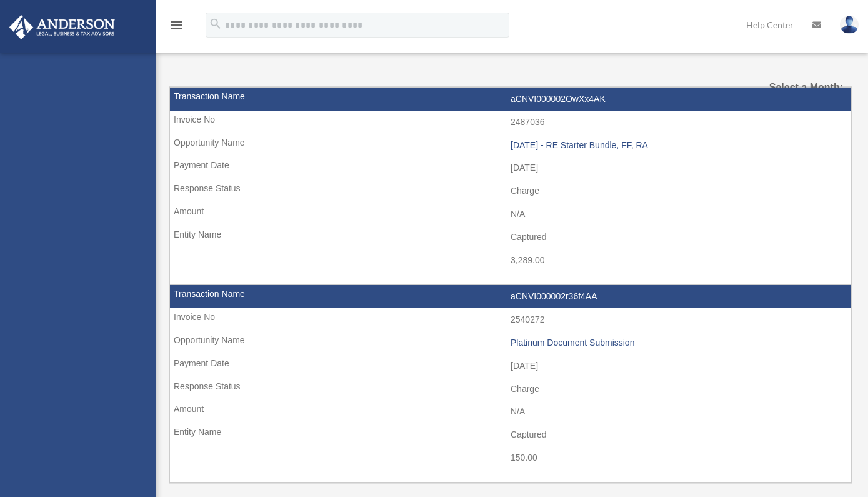 The image size is (868, 497). Describe the element at coordinates (677, 343) in the screenshot. I see `div: Platinum Document Submission` at that location.